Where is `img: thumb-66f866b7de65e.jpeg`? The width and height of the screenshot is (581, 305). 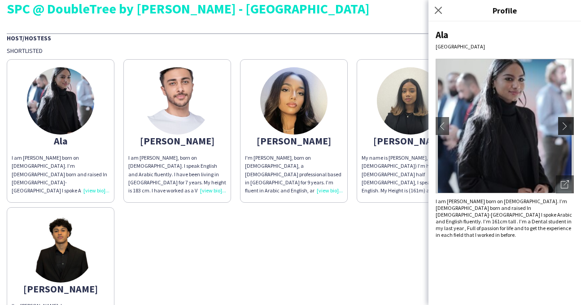
img: thumb-66f866b7de65e.jpeg is located at coordinates (61, 101).